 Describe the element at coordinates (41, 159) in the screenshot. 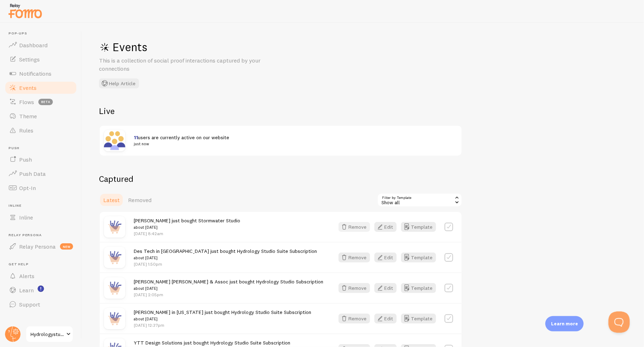

I see `a: Push` at that location.